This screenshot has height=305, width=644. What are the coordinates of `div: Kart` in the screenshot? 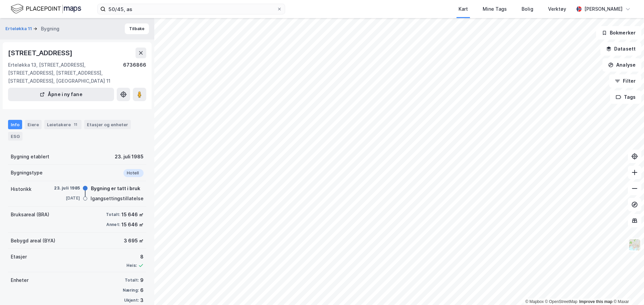 It's located at (463, 9).